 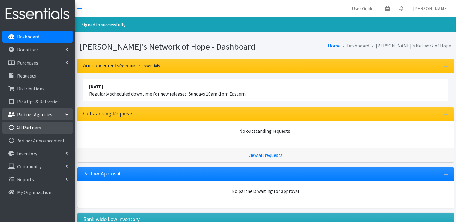 I want to click on small: from Human Essentials, so click(x=140, y=66).